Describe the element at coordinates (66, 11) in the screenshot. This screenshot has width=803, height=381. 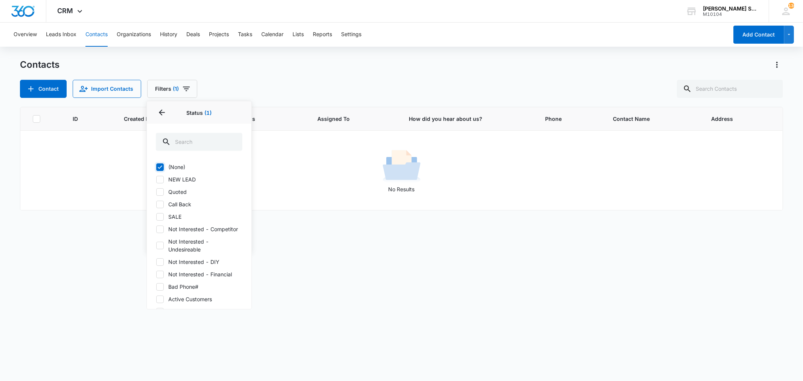
I see `span: CRM` at that location.